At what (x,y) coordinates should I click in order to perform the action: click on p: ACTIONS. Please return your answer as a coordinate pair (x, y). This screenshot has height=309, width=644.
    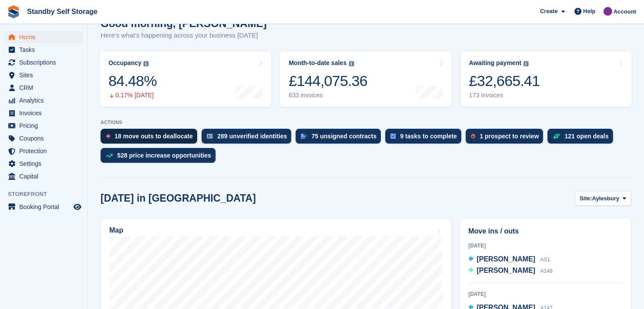
    Looking at the image, I should click on (366, 122).